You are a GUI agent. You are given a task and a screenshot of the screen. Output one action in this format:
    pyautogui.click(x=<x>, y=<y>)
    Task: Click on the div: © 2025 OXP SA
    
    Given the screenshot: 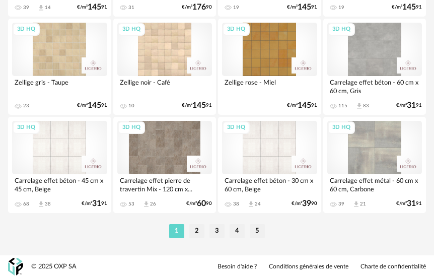 What is the action you would take?
    pyautogui.click(x=54, y=266)
    